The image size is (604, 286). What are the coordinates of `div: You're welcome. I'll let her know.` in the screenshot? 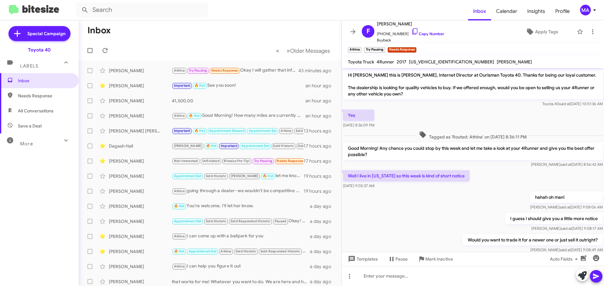 It's located at (240, 206).